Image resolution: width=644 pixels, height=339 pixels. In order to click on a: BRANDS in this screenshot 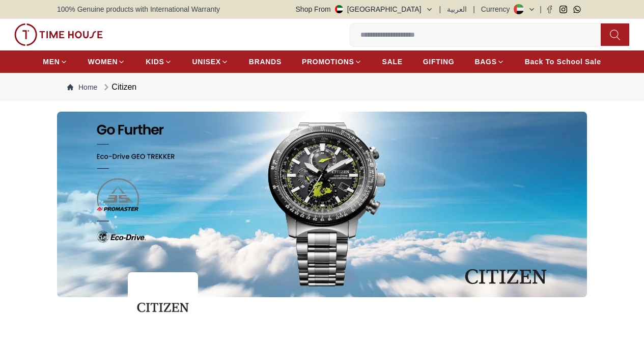, I will do `click(265, 61)`.